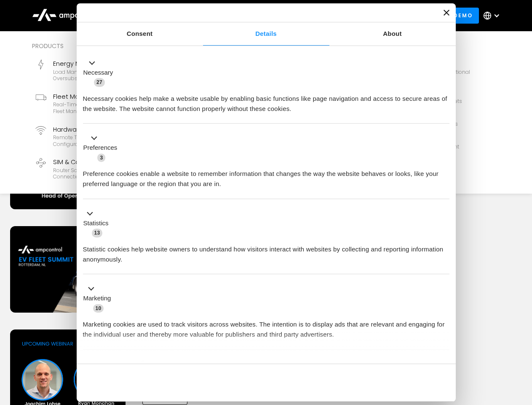 Image resolution: width=532 pixels, height=405 pixels. What do you see at coordinates (100, 169) in the screenshot?
I see `a: SIM & ConnectivityRouter Solutions, SIM Cards, Secure Data Connection` at bounding box center [100, 169].